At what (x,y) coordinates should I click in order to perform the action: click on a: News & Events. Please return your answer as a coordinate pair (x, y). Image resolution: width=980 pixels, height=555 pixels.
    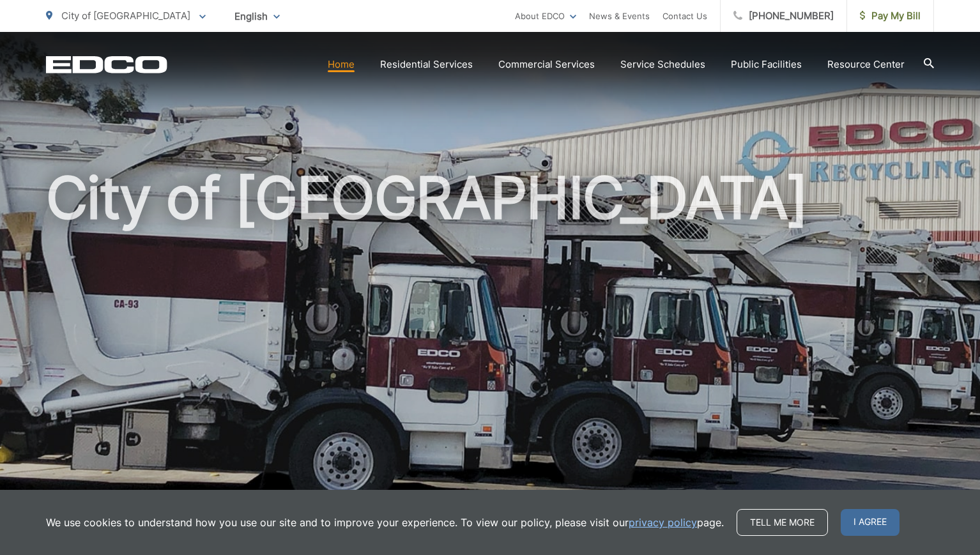
    Looking at the image, I should click on (619, 16).